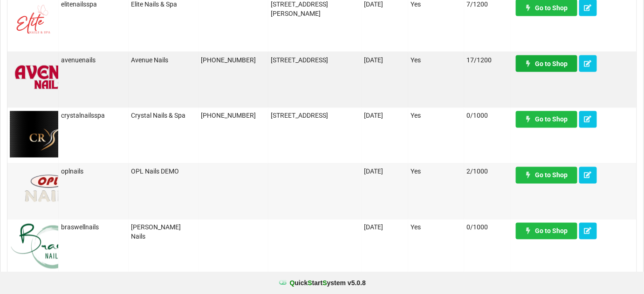  I want to click on div: OPL Nails DEMO, so click(163, 172).